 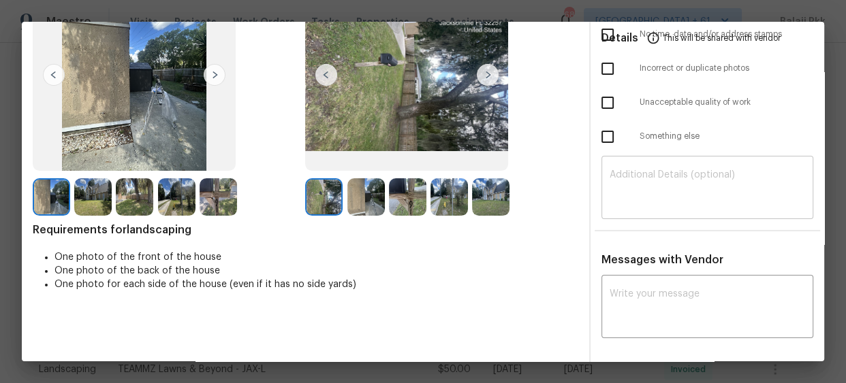 I want to click on span: This will be shared with vendor, so click(x=721, y=38).